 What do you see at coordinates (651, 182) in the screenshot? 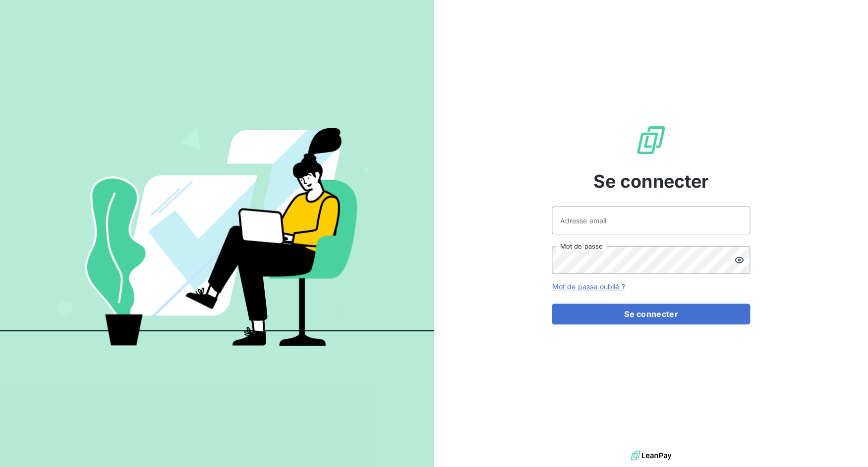
I see `span: Se connecter` at bounding box center [651, 182].